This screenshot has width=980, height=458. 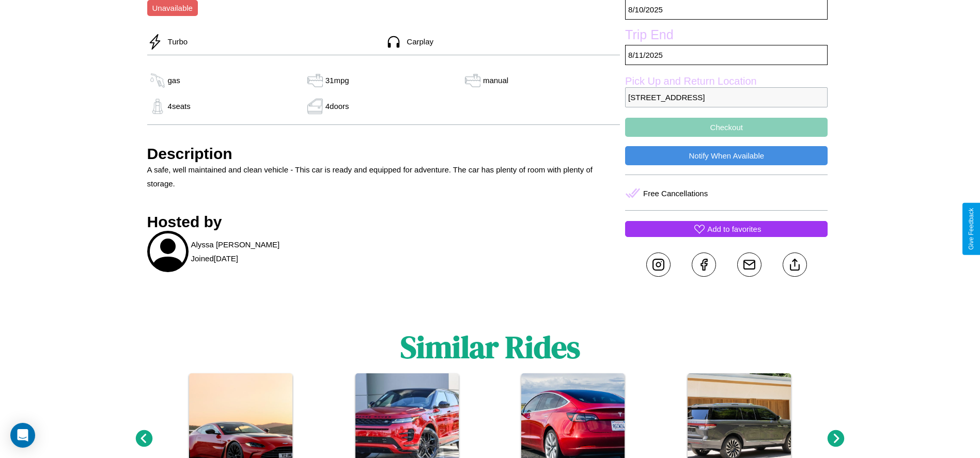 I want to click on p: 31 mpg, so click(x=338, y=80).